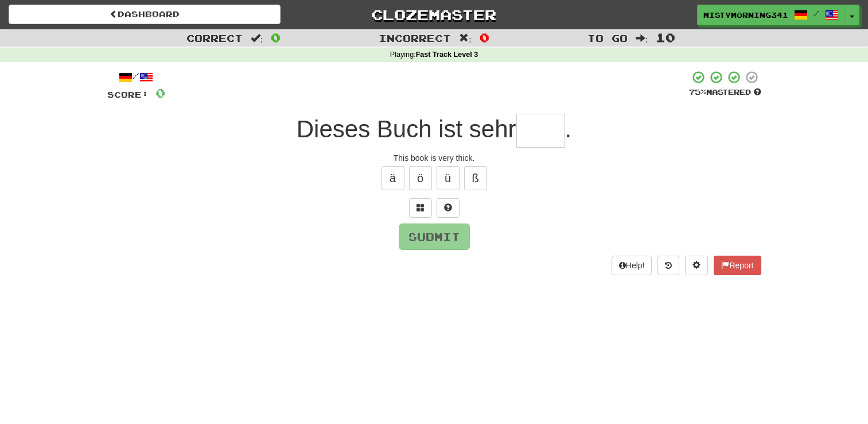 The image size is (868, 424). Describe the element at coordinates (476, 178) in the screenshot. I see `button: ß` at that location.